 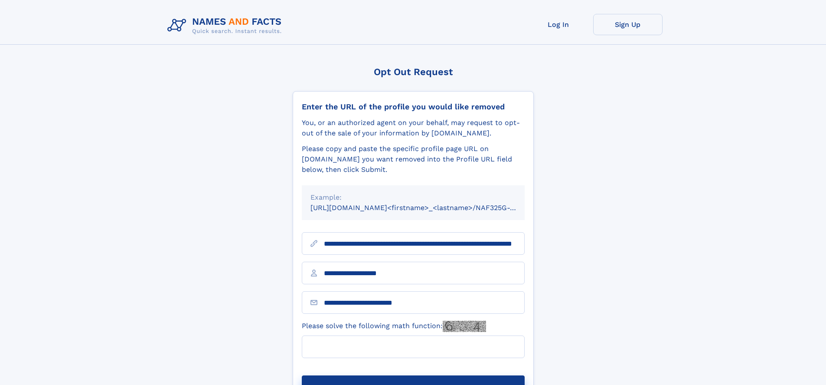 I want to click on div: Example:, so click(x=413, y=197).